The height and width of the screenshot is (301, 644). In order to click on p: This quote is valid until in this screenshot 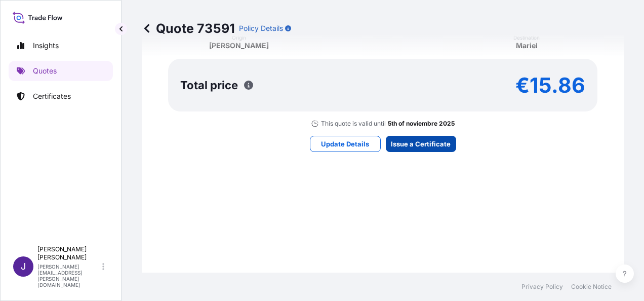, I will do `click(353, 123)`.